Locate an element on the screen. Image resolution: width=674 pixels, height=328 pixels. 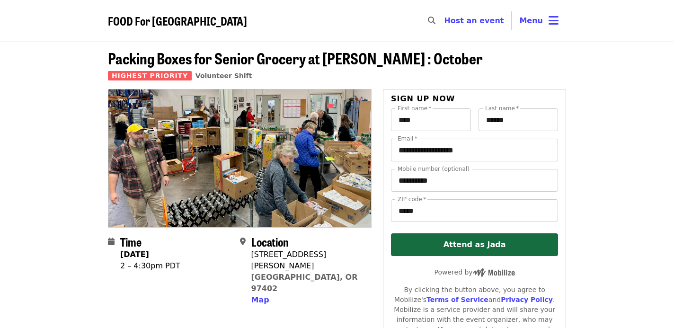
input: First name is located at coordinates (431, 120).